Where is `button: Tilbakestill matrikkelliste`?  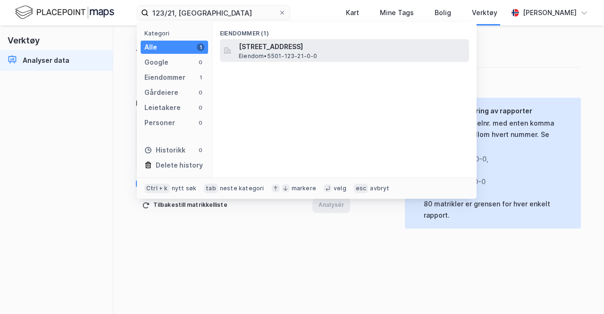 button: Tilbakestill matrikkelliste is located at coordinates (185, 205).